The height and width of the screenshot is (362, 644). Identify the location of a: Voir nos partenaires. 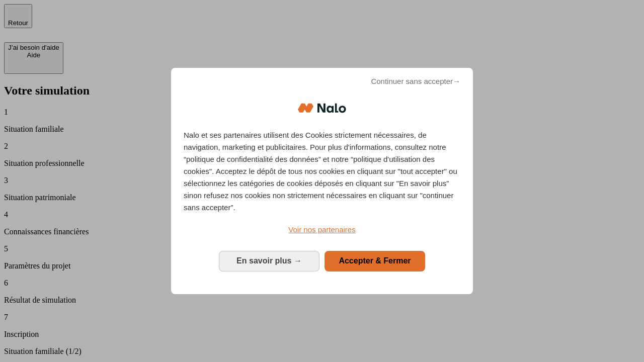
(322, 230).